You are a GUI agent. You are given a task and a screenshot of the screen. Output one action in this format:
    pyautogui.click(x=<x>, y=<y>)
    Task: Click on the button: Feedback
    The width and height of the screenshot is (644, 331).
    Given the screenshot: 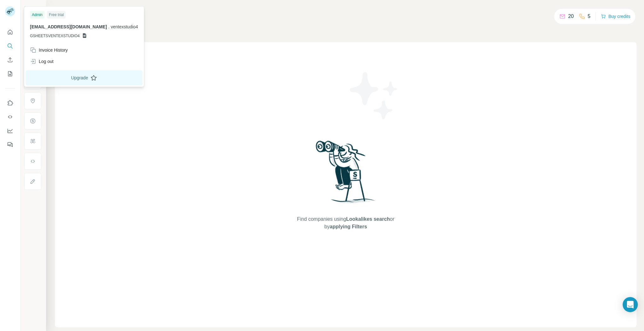 What is the action you would take?
    pyautogui.click(x=10, y=144)
    